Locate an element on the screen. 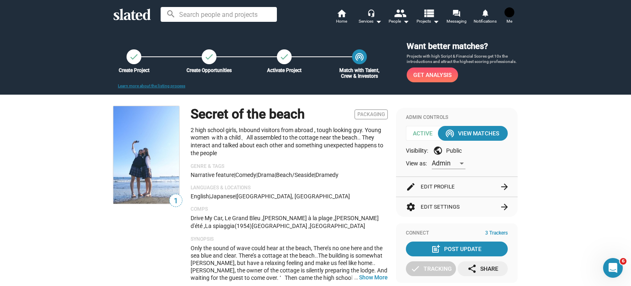  mat-icon: headset_mic is located at coordinates (371, 13).